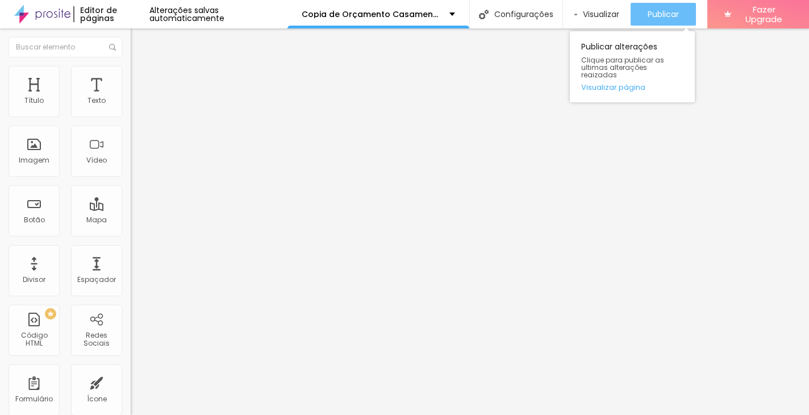 The image size is (809, 415). Describe the element at coordinates (97, 160) in the screenshot. I see `div: Vídeo` at that location.